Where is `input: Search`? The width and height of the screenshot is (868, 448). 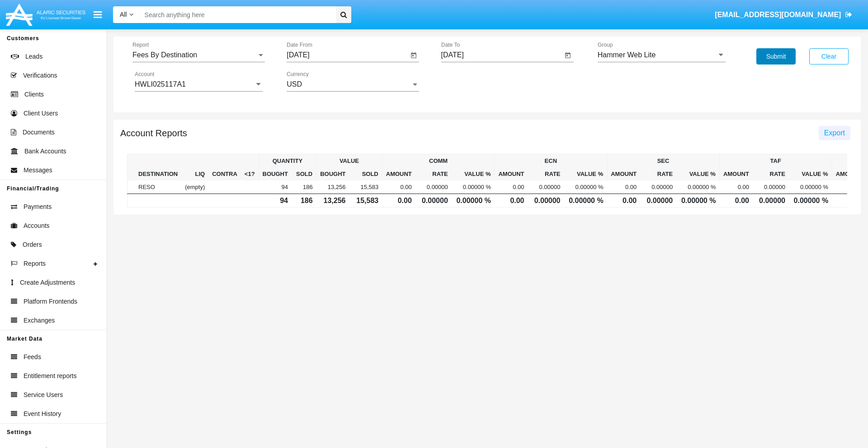 input: Search is located at coordinates (236, 15).